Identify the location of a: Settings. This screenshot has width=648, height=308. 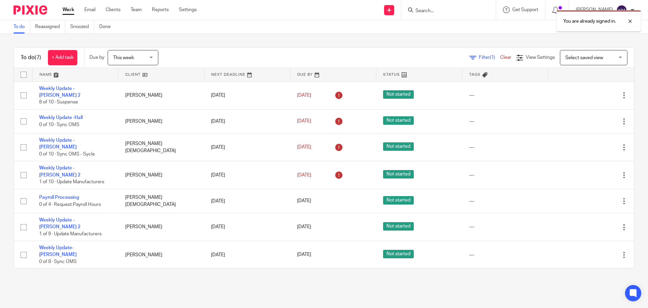
(188, 10).